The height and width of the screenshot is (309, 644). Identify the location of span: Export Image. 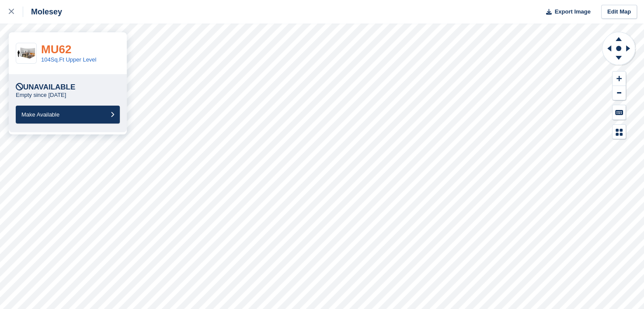
(572, 12).